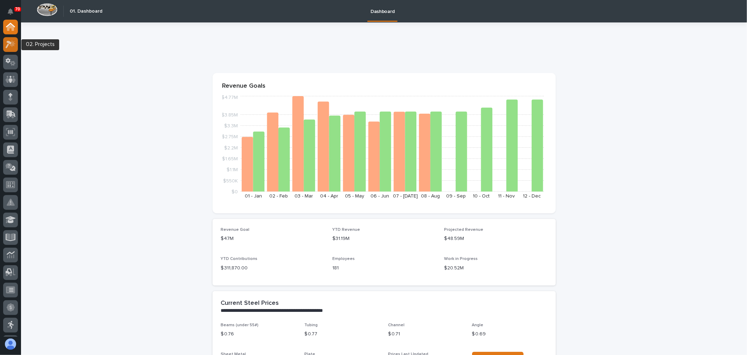 This screenshot has height=355, width=747. What do you see at coordinates (273, 238) in the screenshot?
I see `p: $47M` at bounding box center [273, 238].